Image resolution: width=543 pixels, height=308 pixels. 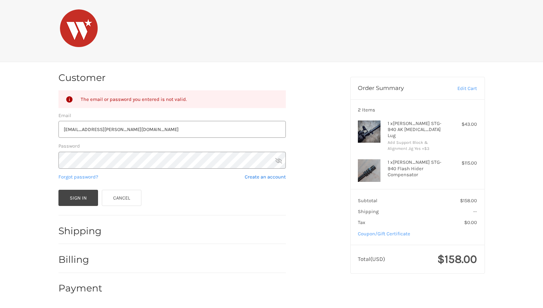 I want to click on a: Coupon/Gift Certificate, so click(x=384, y=234).